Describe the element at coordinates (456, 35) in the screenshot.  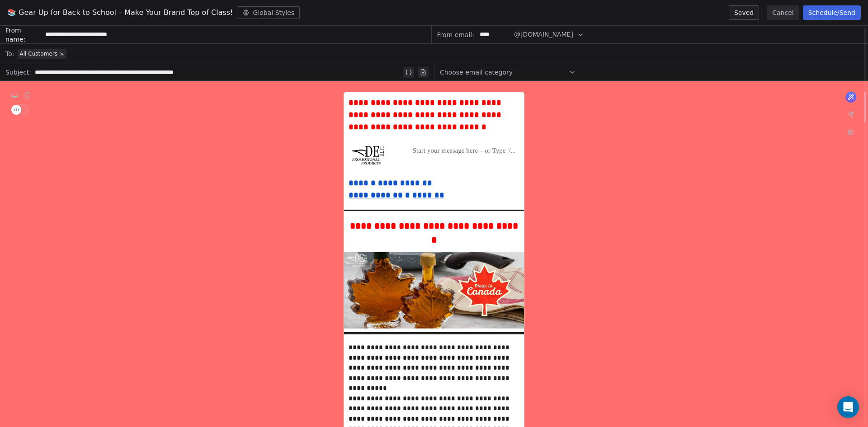
I see `span: From email:` at that location.